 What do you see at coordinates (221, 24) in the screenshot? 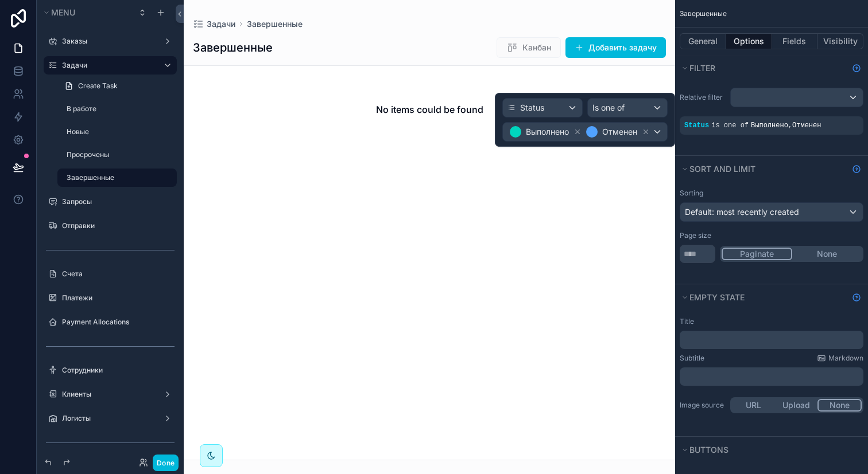
I see `span: Задачи` at bounding box center [221, 24].